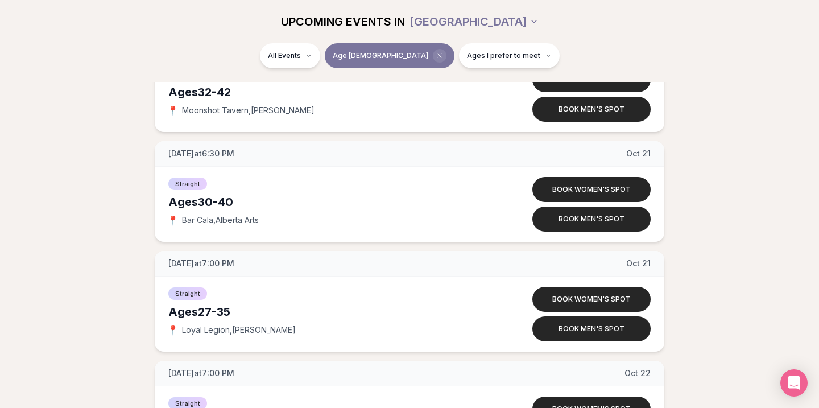  I want to click on button: Ages I prefer to meet, so click(509, 56).